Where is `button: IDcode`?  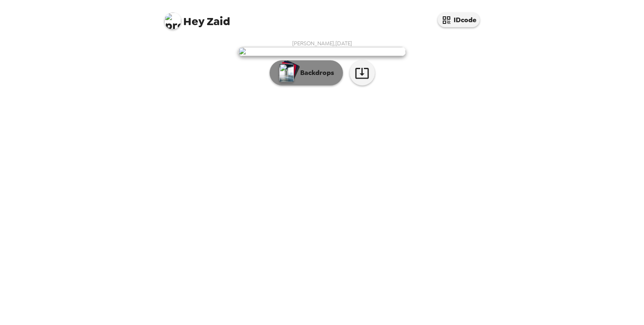
button: IDcode is located at coordinates (459, 20).